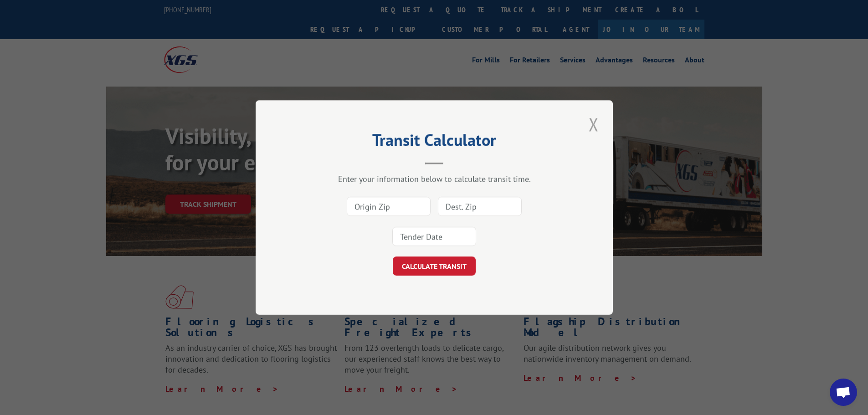 The height and width of the screenshot is (415, 868). What do you see at coordinates (389, 206) in the screenshot?
I see `input: Origin Zip` at bounding box center [389, 206].